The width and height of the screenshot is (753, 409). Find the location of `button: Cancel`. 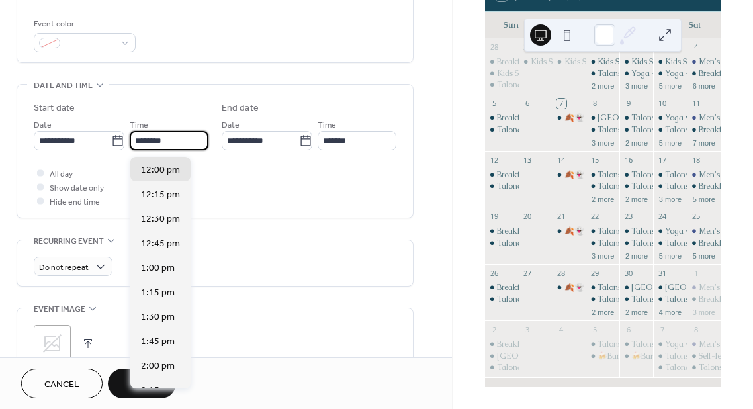

button: Cancel is located at coordinates (61, 383).